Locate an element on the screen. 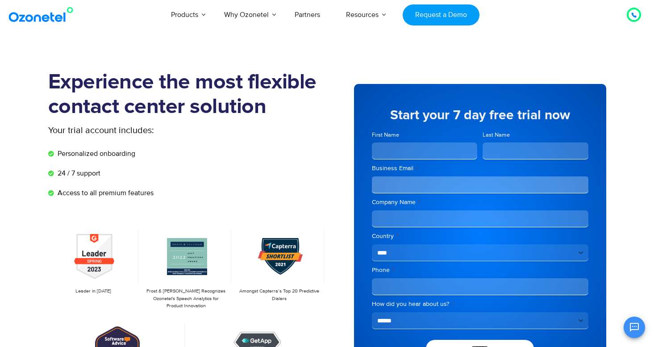 This screenshot has width=654, height=347. p: Your trial account includes: is located at coordinates (154, 130).